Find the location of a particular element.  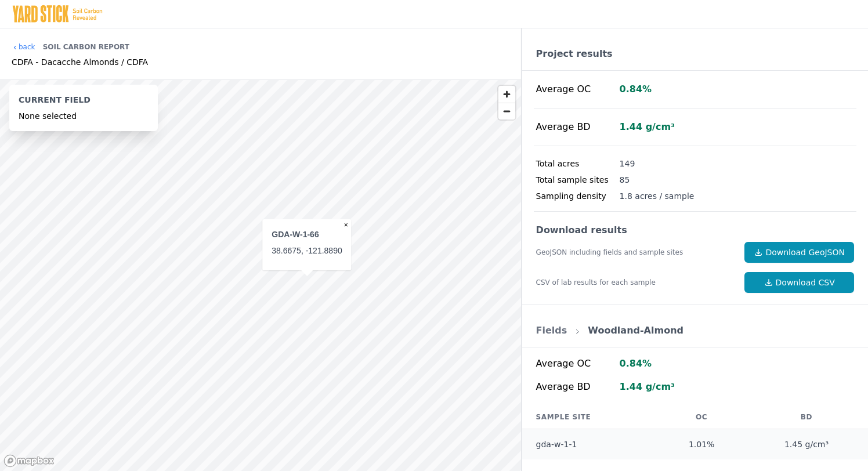

div: Total sample sites is located at coordinates (578, 180).